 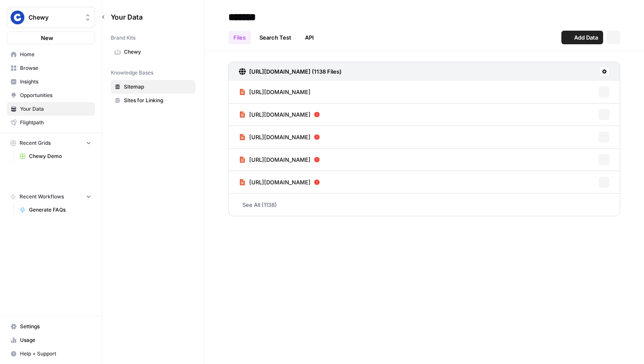 I want to click on span: Recent Grids, so click(x=35, y=143).